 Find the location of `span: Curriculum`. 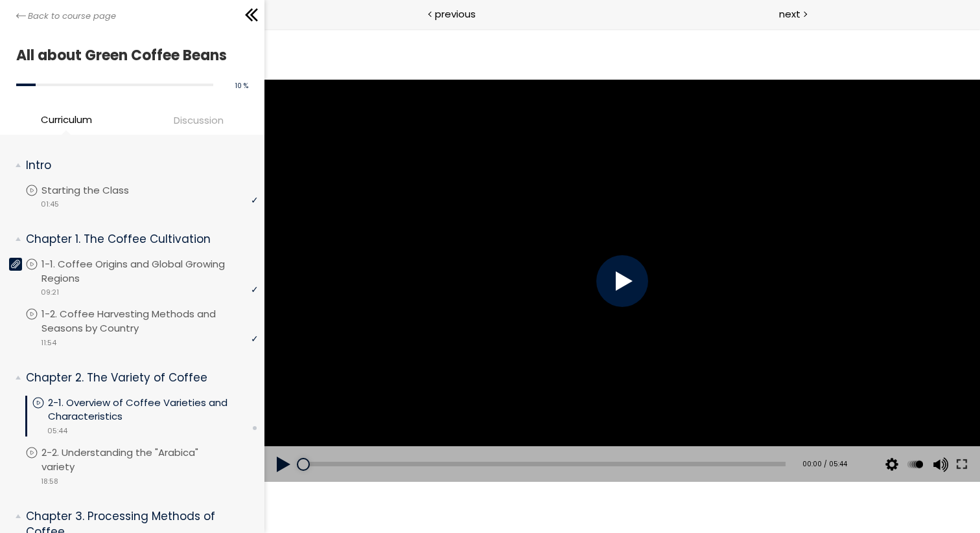

span: Curriculum is located at coordinates (66, 119).